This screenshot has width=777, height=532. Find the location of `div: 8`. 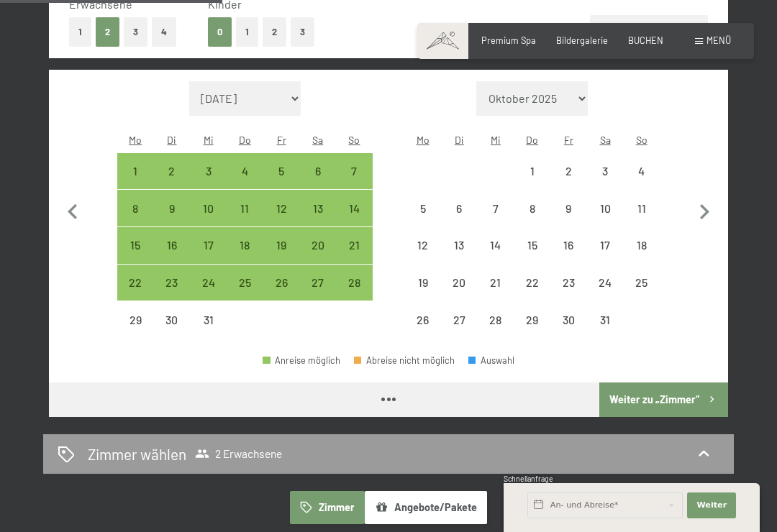

div: 8 is located at coordinates (532, 219).